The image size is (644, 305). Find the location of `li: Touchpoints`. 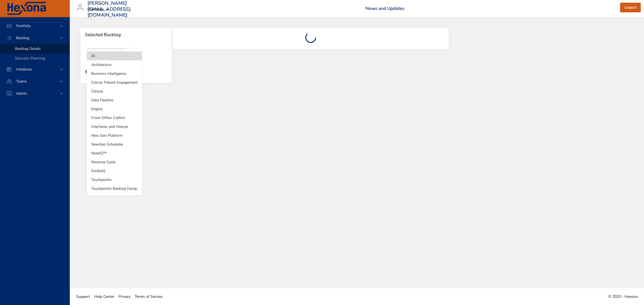

li: Touchpoints is located at coordinates (114, 179).